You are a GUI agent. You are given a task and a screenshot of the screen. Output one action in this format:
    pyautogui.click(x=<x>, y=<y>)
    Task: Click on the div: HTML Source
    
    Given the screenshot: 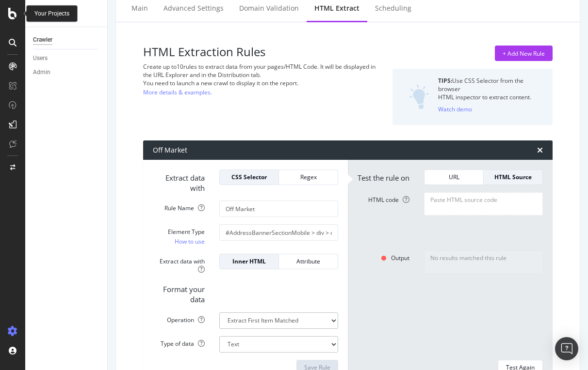 What is the action you would take?
    pyautogui.click(x=512, y=177)
    